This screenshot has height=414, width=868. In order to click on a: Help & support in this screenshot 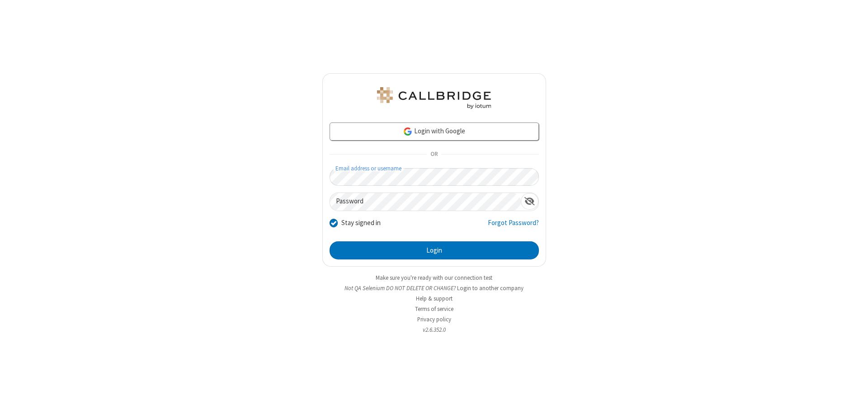, I will do `click(434, 299)`.